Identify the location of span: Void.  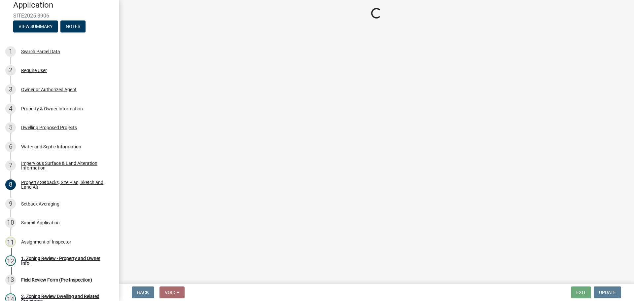
(170, 292).